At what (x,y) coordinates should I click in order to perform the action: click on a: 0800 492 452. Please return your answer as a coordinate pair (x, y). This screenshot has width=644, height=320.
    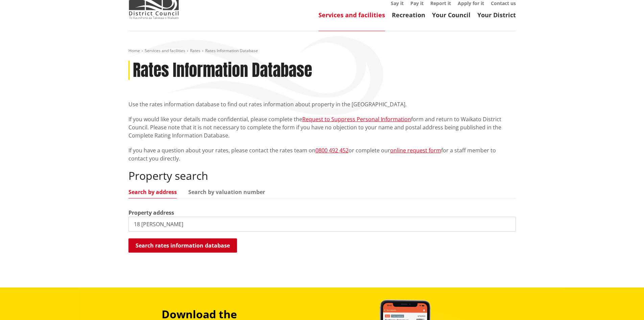
    Looking at the image, I should click on (332, 150).